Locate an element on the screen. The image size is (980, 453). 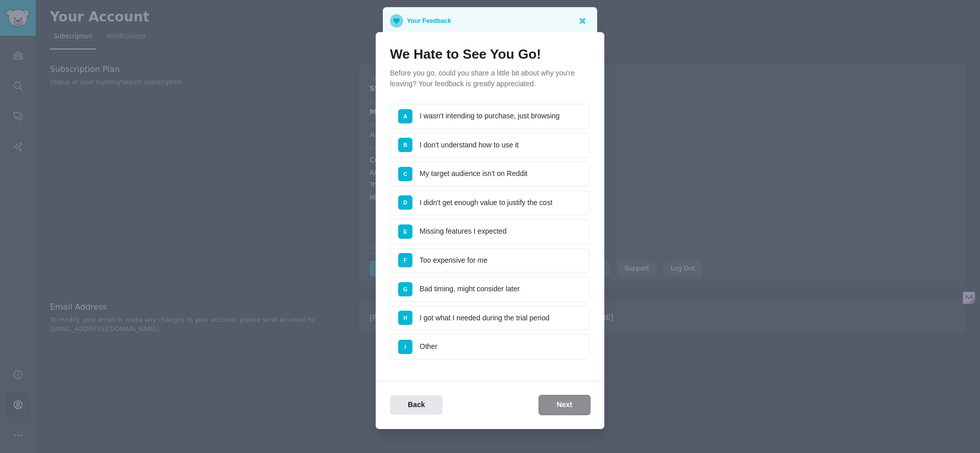
p: Before you go, could you share a little bit about why you're leaving? Your feedback is greatly ap... is located at coordinates (490, 79).